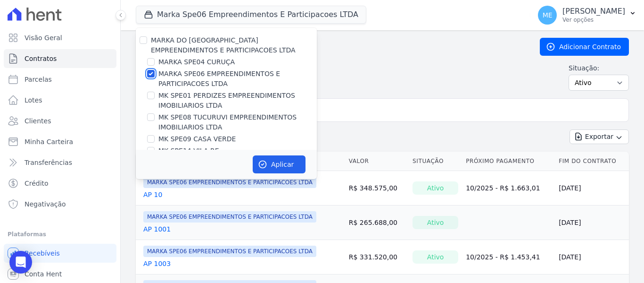 The height and width of the screenshot is (283, 644). Describe the element at coordinates (21, 262) in the screenshot. I see `div: Open Intercom Messenger` at that location.